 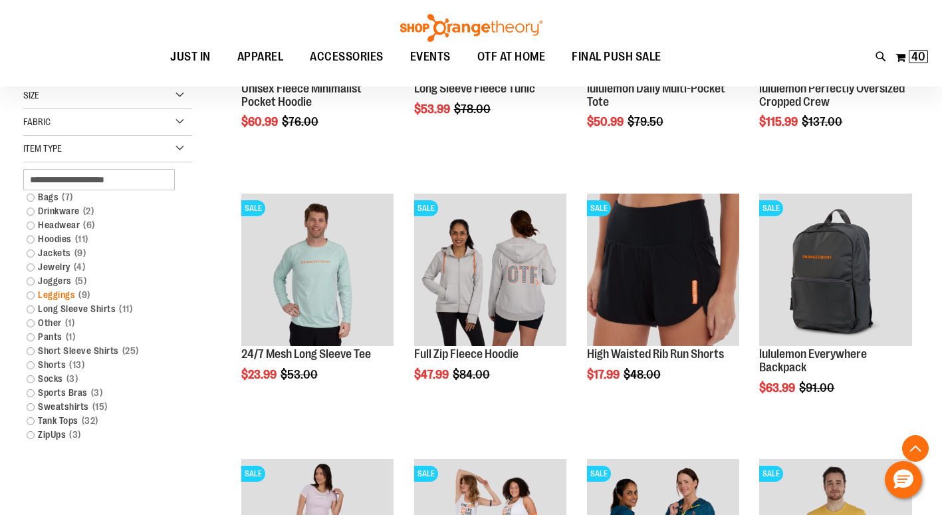 I want to click on a: Drinkware2, so click(x=101, y=211).